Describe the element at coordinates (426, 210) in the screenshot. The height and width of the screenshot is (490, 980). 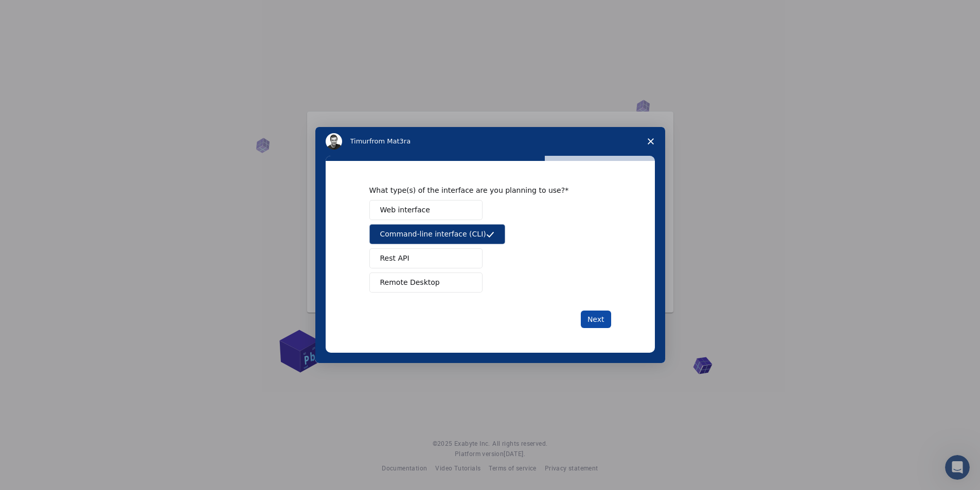
I see `button: Web interface` at that location.